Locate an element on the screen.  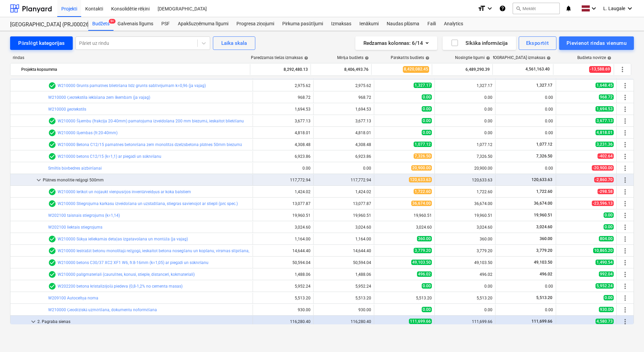
a: W210000 Ģeotekstila ieklāšana zem škembām (ja vajag) is located at coordinates (99, 97).